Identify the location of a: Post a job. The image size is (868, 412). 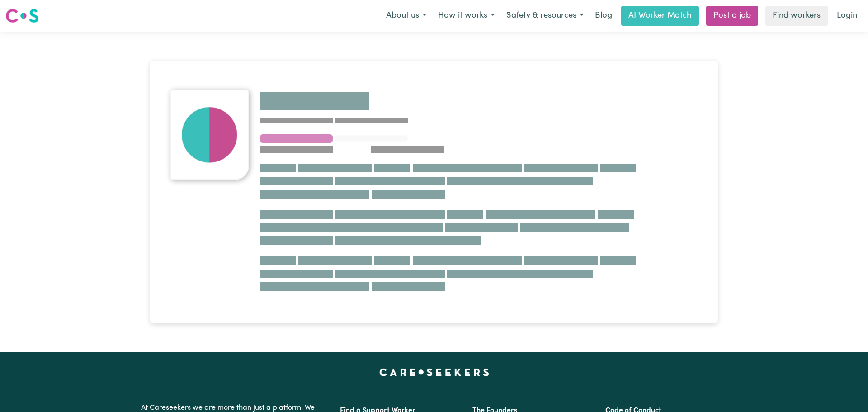
(732, 16).